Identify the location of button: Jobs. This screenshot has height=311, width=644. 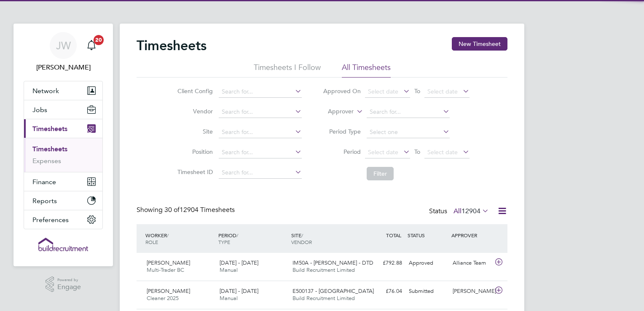
(63, 109).